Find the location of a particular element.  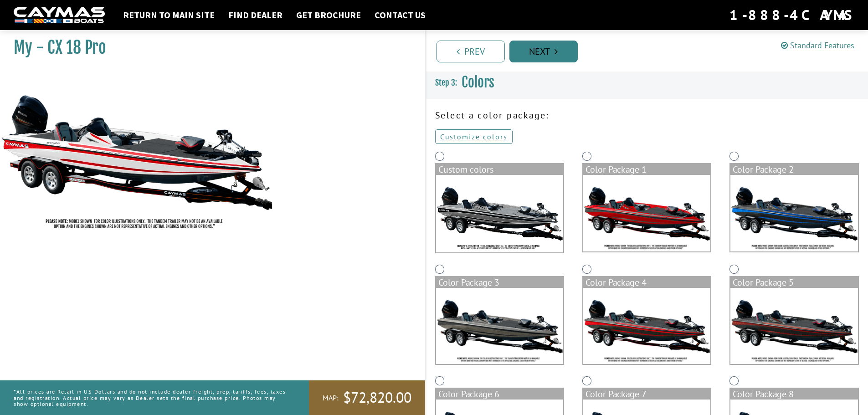

img: color_package_293.png is located at coordinates (794, 214).